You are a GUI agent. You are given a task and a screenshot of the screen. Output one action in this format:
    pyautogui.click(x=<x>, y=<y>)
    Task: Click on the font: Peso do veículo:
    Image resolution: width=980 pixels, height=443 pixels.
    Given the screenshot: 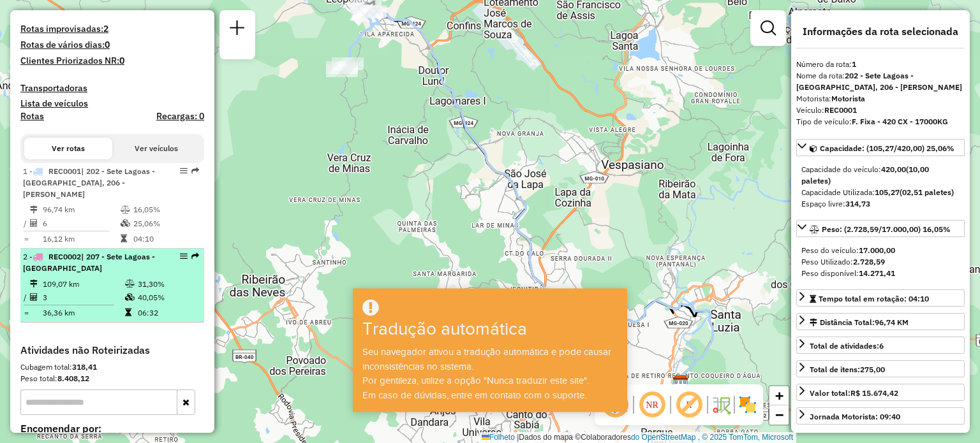 What is the action you would take?
    pyautogui.click(x=830, y=250)
    